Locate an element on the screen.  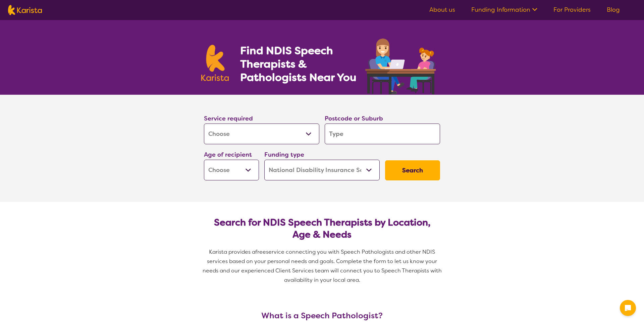
label: Funding type is located at coordinates (284, 155).